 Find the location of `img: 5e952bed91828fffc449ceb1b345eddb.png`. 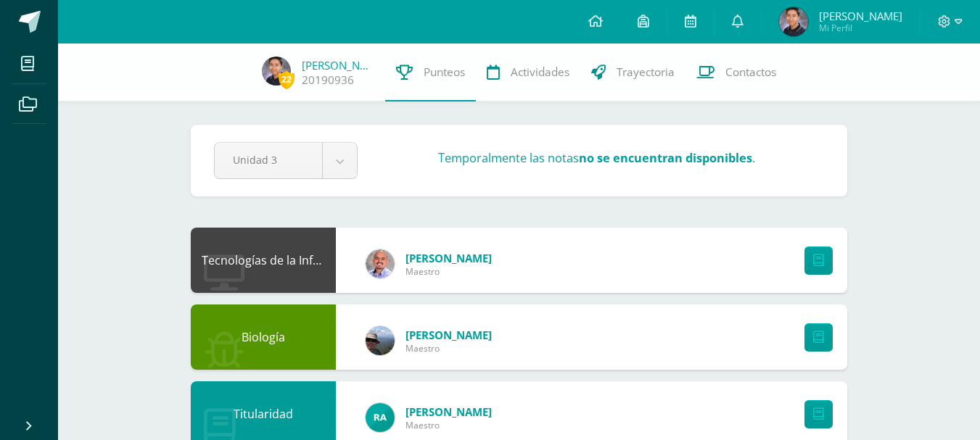

img: 5e952bed91828fffc449ceb1b345eddb.png is located at coordinates (380, 340).